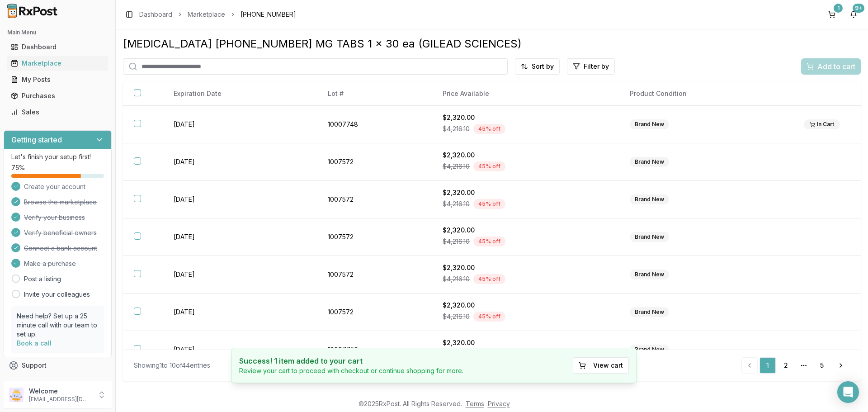 Image resolution: width=868 pixels, height=412 pixels. Describe the element at coordinates (795, 365) in the screenshot. I see `nav: pagination` at that location.